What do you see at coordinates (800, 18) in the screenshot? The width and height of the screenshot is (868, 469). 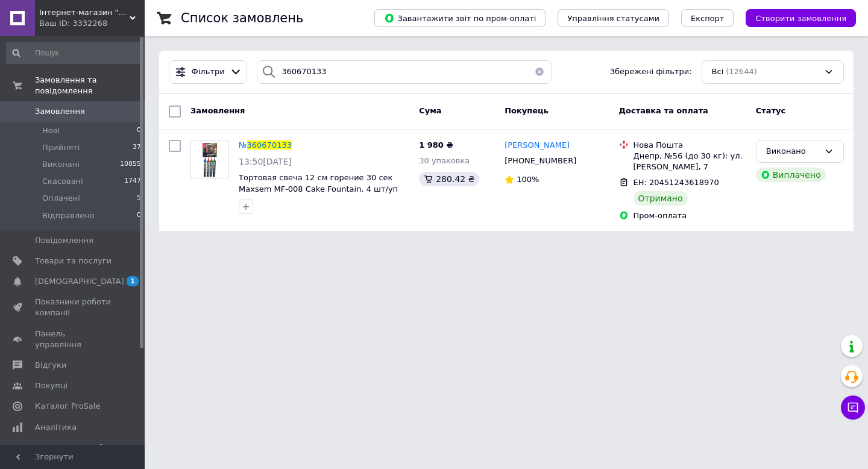 I see `span: Створити замовлення` at bounding box center [800, 18].